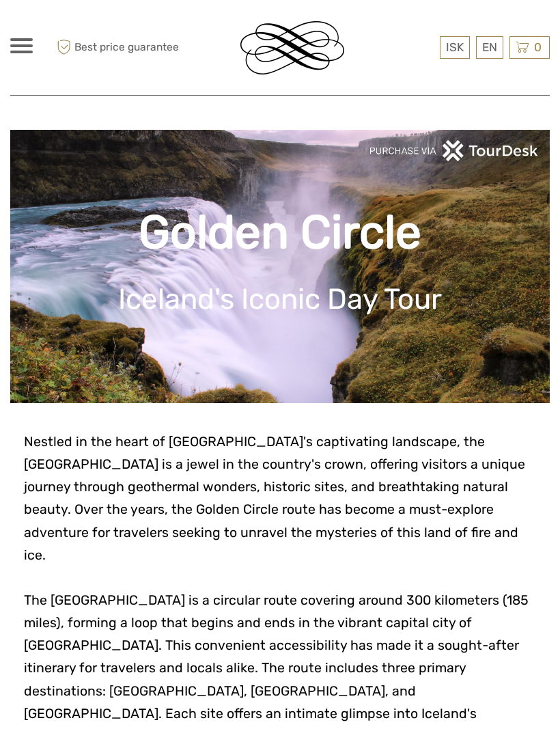 The image size is (560, 729). I want to click on img: PurchaseViaTourDeskwhite.png, so click(454, 150).